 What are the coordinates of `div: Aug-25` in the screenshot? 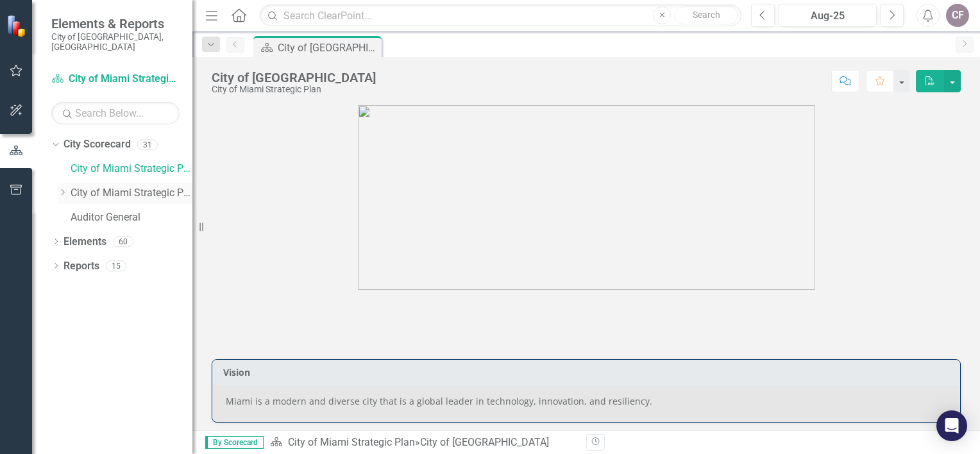 It's located at (827, 16).